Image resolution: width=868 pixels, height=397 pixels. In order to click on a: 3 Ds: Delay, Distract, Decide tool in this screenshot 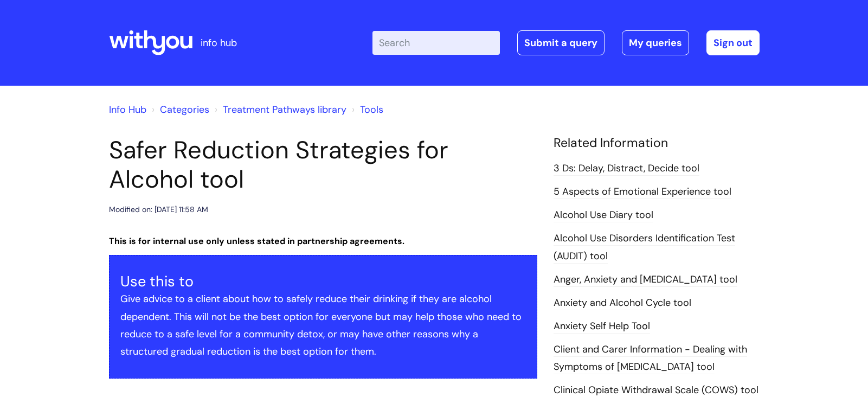, I will do `click(626, 169)`.